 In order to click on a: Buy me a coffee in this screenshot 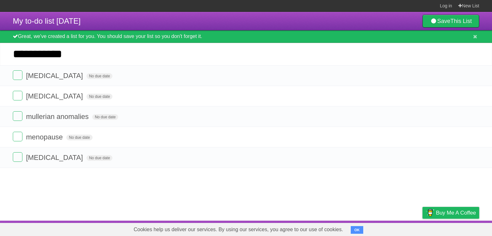, I will do `click(450, 213)`.